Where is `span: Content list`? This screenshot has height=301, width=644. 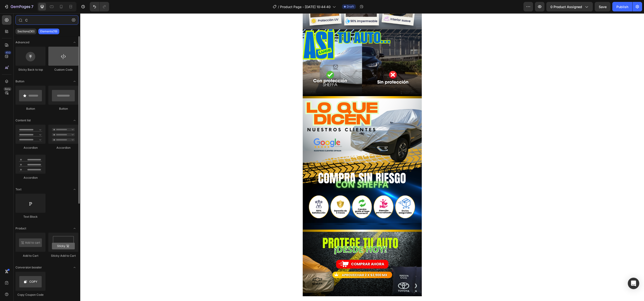 span: Content list is located at coordinates (23, 120).